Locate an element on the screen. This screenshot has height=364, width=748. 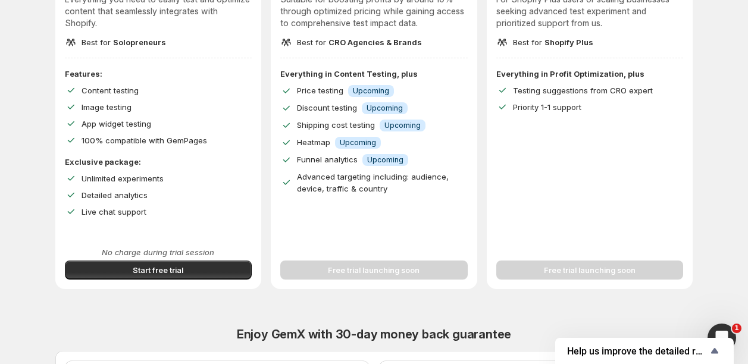
p: Features: is located at coordinates (158, 74).